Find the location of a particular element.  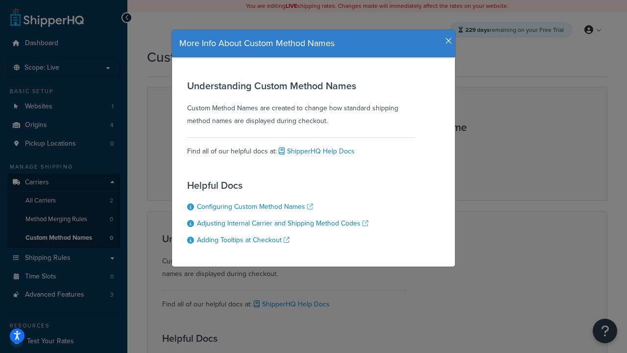

div: Custom Method Names are created to change how standard shipping method names are displayed during... is located at coordinates (301, 104).